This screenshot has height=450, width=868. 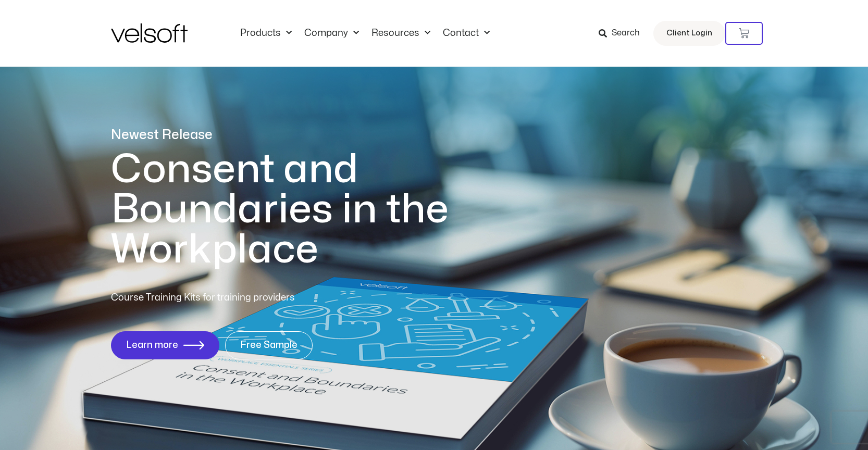 What do you see at coordinates (165, 345) in the screenshot?
I see `a: Learn more` at bounding box center [165, 345].